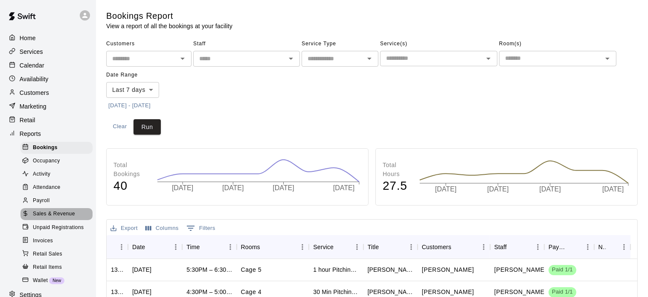  I want to click on span: Invoices, so click(43, 241).